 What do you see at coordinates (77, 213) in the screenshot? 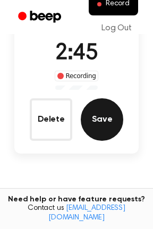
I see `span: Contact us` at bounding box center [77, 213].